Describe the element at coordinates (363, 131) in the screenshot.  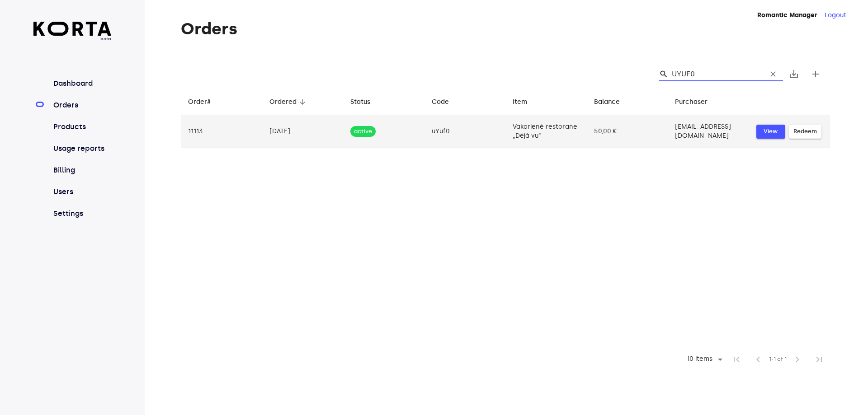
I see `span: active` at that location.